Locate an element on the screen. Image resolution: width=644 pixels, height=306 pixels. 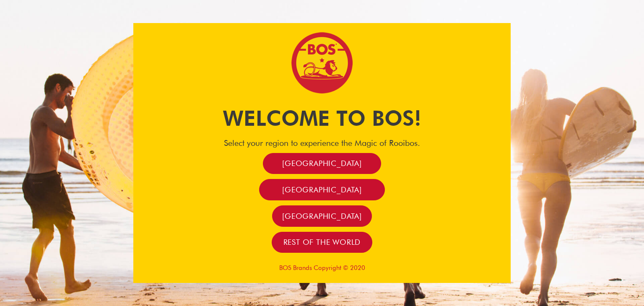
img: Bos Brands is located at coordinates (322, 63).